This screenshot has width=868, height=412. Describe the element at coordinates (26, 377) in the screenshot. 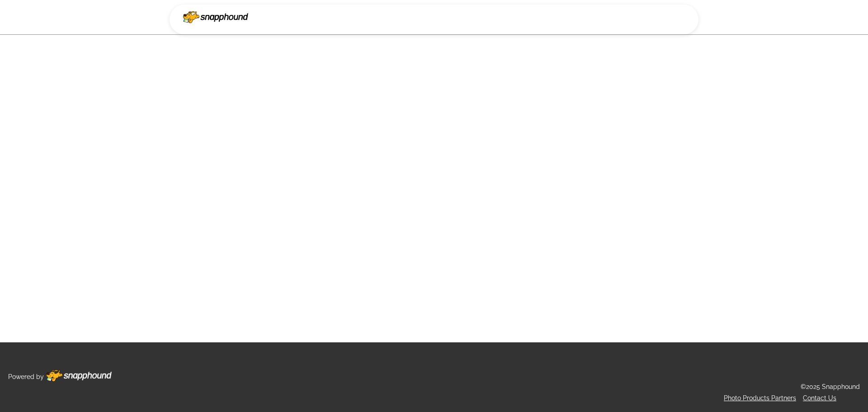

I see `p: Powered by` at that location.